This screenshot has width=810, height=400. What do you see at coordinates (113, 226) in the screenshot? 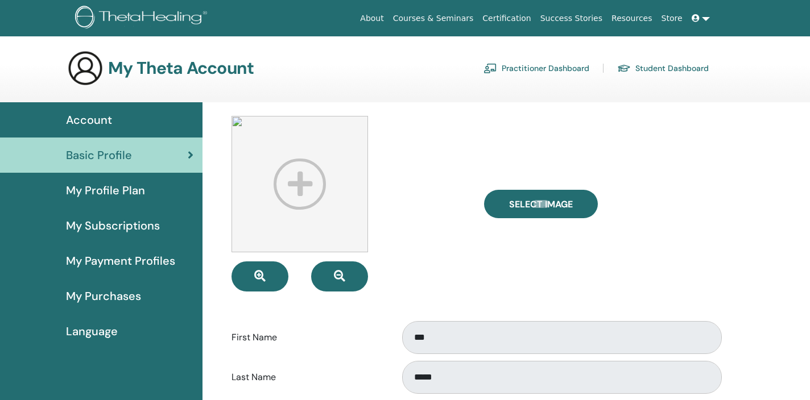
I see `span: My Subscriptions` at bounding box center [113, 226].